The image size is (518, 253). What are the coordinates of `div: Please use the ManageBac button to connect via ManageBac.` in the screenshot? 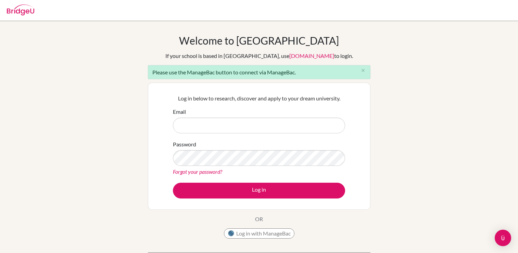 It's located at (259, 72).